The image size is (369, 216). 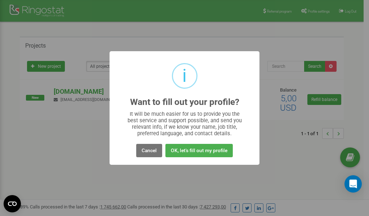 I want to click on div: It will be much easier for us to provide you the best service and support possible, and send you ..., so click(x=185, y=124).